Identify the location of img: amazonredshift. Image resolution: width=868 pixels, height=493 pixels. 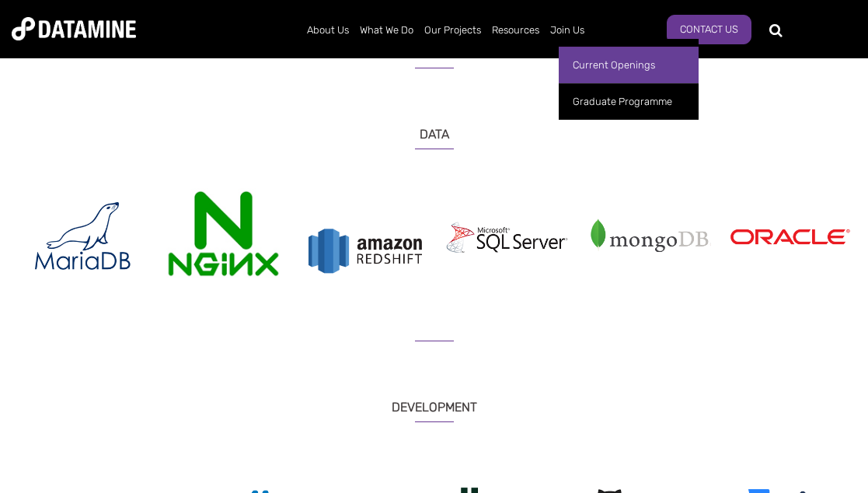
(365, 251).